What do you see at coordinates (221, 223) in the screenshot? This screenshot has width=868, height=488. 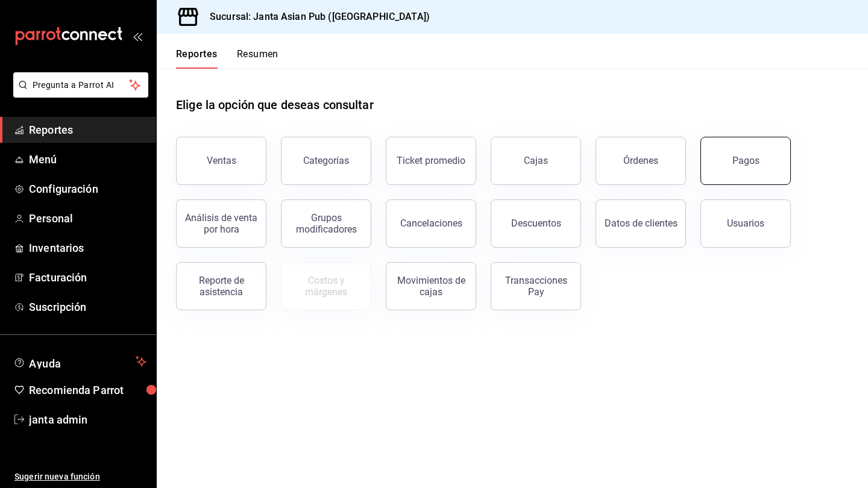 I see `div: Análisis de venta por hora` at bounding box center [221, 223].